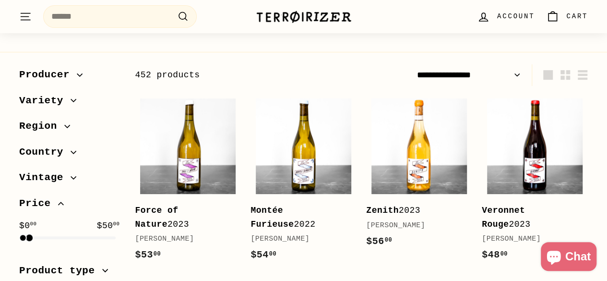 Image resolution: width=607 pixels, height=281 pixels. What do you see at coordinates (272, 217) in the screenshot?
I see `b: Montée Furieuse` at bounding box center [272, 217].